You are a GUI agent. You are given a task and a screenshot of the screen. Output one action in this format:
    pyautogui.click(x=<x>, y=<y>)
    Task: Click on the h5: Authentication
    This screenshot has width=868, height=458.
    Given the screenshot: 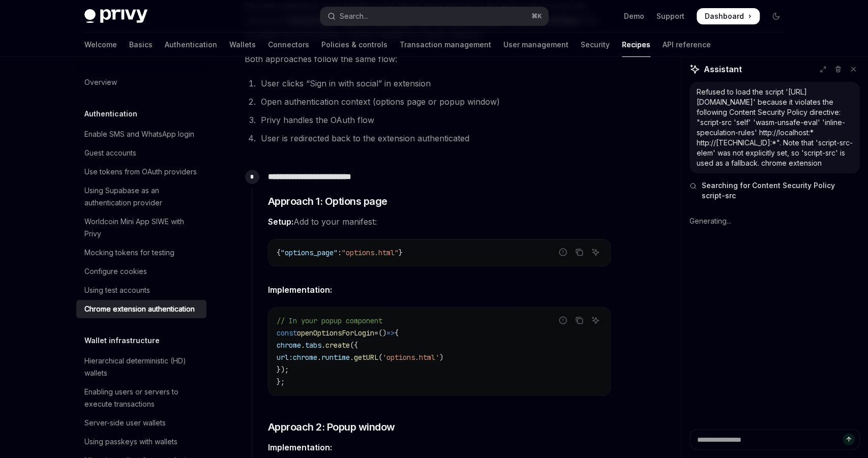 What is the action you would take?
    pyautogui.click(x=111, y=114)
    